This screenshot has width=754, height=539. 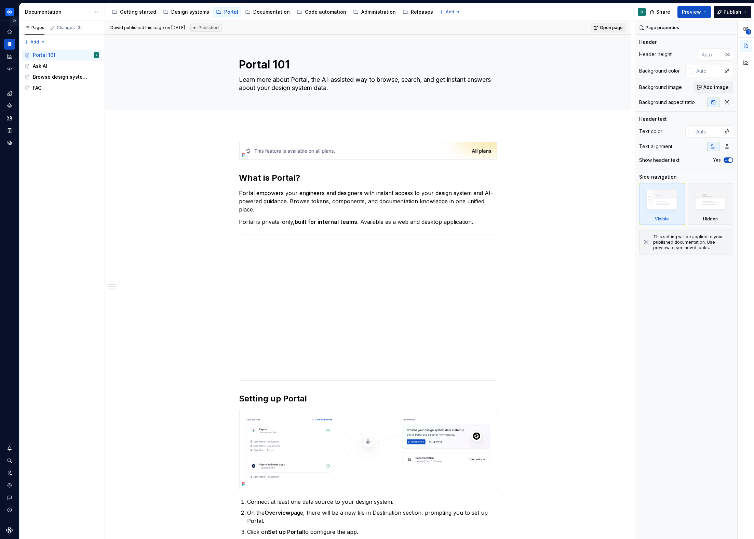 I want to click on label: Yes, so click(x=717, y=160).